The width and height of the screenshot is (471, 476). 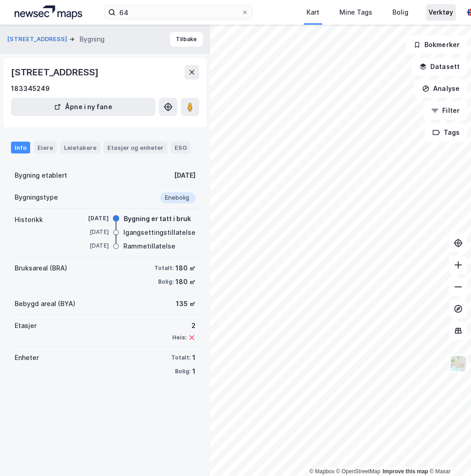 What do you see at coordinates (27, 357) in the screenshot?
I see `div: Enheter` at bounding box center [27, 357].